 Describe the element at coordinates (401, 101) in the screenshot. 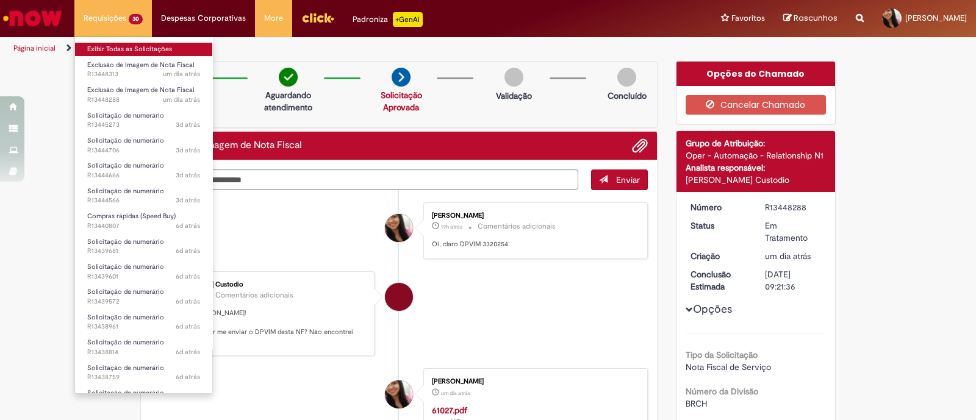

I see `a: Solicitação Aprovada` at that location.